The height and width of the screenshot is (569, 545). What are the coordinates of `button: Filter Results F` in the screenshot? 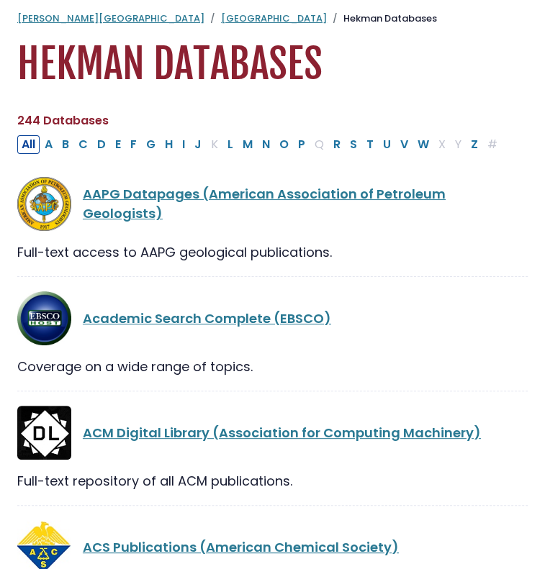 It's located at (133, 145).